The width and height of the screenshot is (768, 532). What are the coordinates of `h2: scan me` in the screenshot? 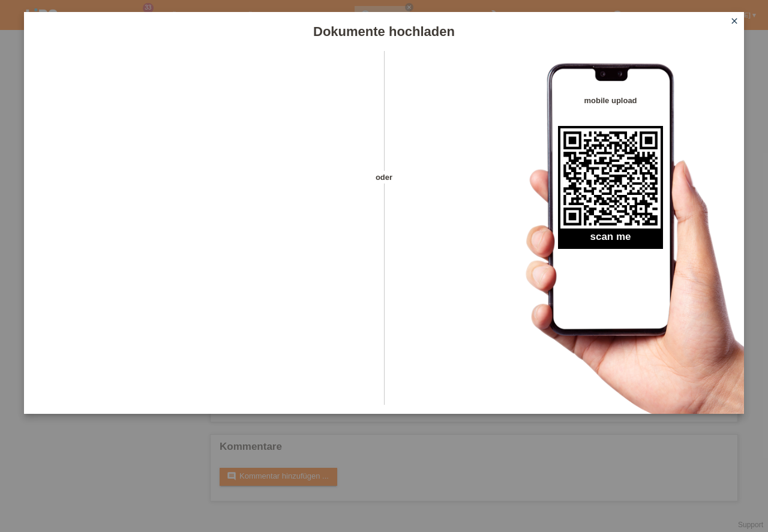 It's located at (610, 240).